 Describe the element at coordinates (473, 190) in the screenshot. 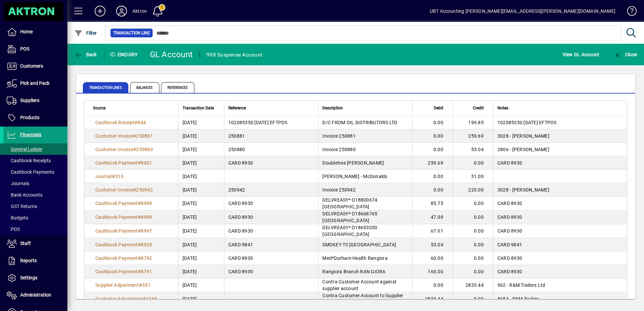

I see `td: 220.00` at that location.